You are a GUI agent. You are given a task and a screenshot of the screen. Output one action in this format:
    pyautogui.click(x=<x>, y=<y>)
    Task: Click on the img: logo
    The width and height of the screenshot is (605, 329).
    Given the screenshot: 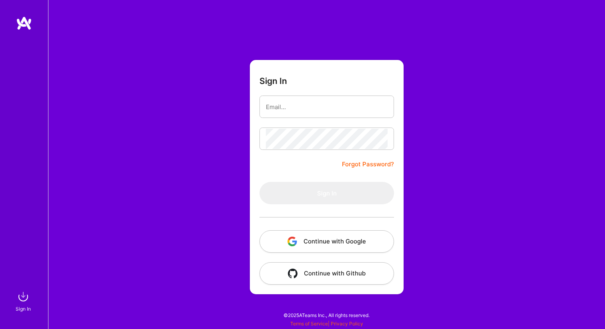 What is the action you would take?
    pyautogui.click(x=24, y=23)
    